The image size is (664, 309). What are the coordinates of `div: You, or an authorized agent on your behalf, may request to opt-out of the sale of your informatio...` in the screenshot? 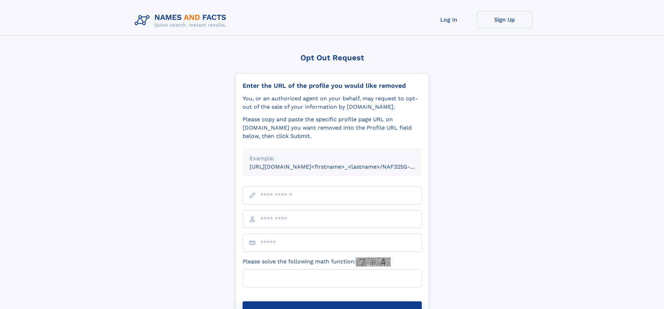 It's located at (332, 103).